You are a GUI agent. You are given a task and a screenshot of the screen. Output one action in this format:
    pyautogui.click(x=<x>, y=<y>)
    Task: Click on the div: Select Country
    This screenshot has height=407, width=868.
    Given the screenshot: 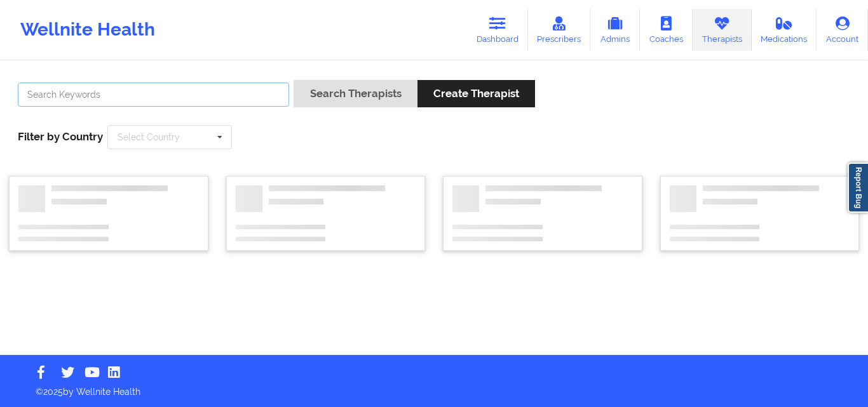 What is the action you would take?
    pyautogui.click(x=149, y=137)
    